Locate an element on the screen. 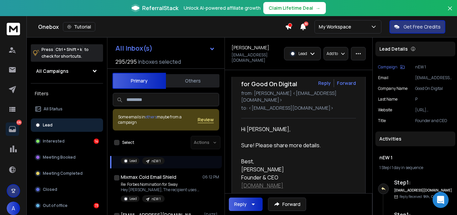 The height and width of the screenshot is (215, 457). span: 295 / 295 is located at coordinates (126, 62).